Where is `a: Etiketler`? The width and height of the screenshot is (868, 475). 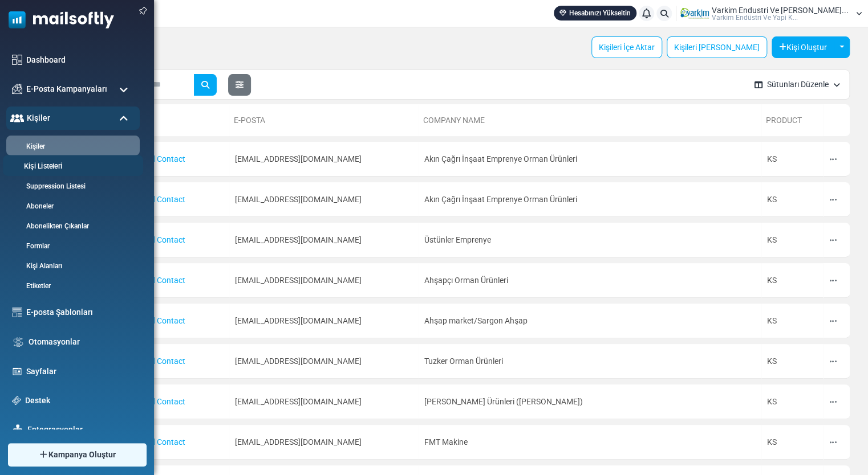
a: Etiketler is located at coordinates (71, 286).